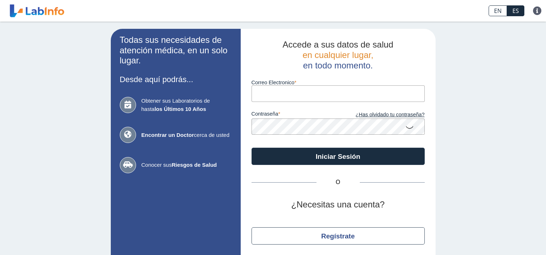 This screenshot has width=546, height=255. I want to click on span: Accede a sus datos de salud, so click(338, 44).